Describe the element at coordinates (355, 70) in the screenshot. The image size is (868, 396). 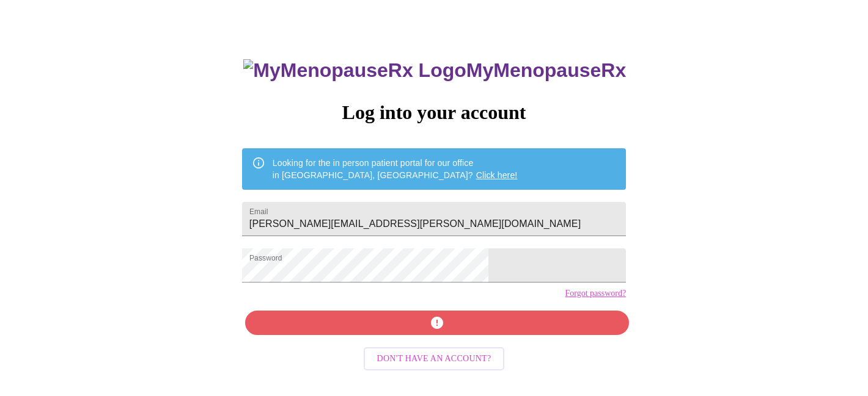
I see `img: MyMenopauseRx Logo` at that location.